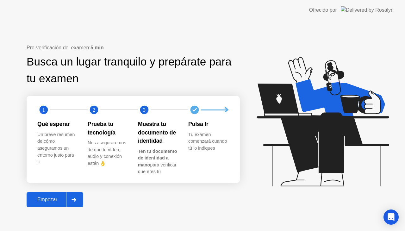  Describe the element at coordinates (108, 153) in the screenshot. I see `div: Nos aseguraremos de que tu vídeo, audio y conexión estén 👌` at that location.